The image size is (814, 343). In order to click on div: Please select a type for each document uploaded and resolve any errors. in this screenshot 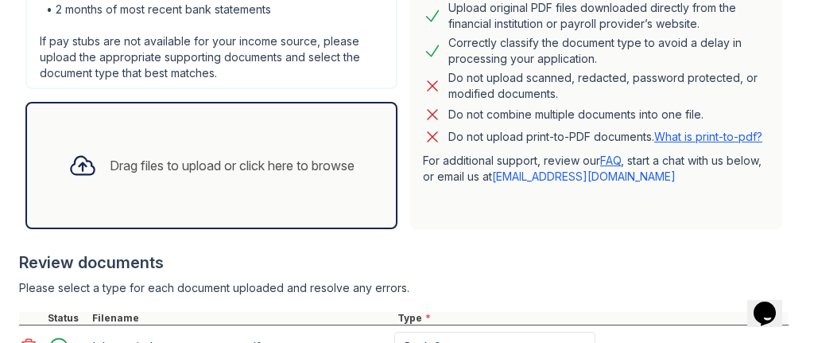, I will do `click(404, 288)`.